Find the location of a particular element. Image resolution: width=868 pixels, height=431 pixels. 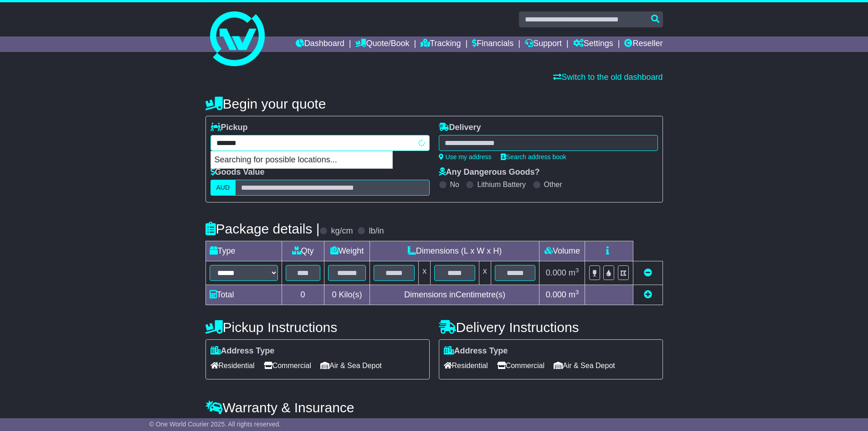

td: 0 is located at coordinates (303, 295).